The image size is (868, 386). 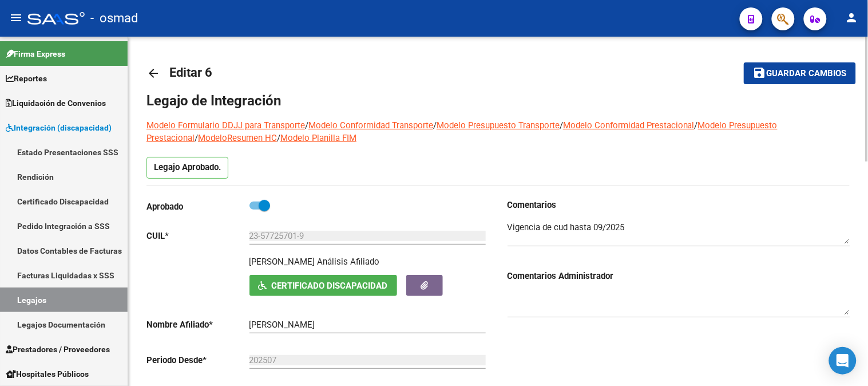 What do you see at coordinates (323, 285) in the screenshot?
I see `button: Certificado Discapacidad` at bounding box center [323, 285].